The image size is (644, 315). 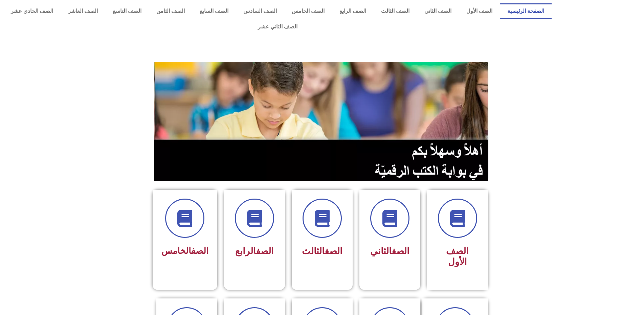 What do you see at coordinates (83, 11) in the screenshot?
I see `a: الصف العاشر` at bounding box center [83, 11].